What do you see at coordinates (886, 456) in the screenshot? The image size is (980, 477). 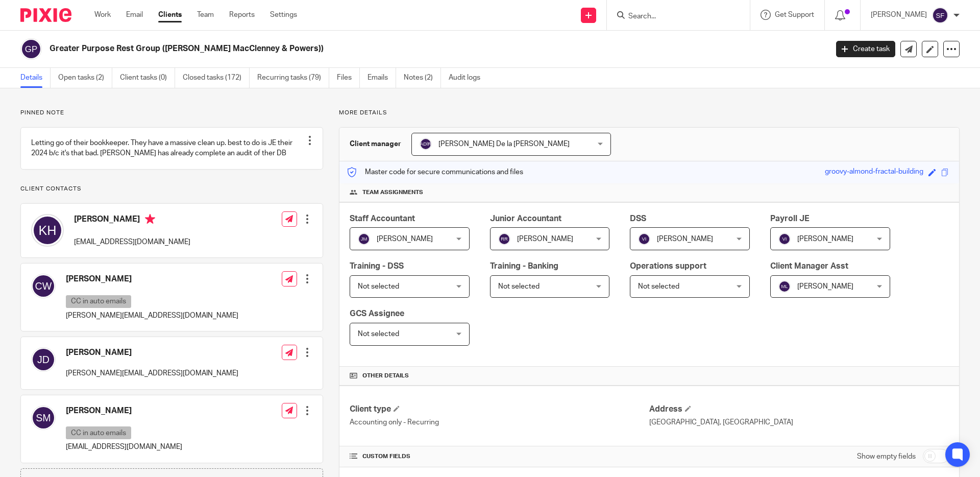 I see `label: Show empty fields` at bounding box center [886, 456].